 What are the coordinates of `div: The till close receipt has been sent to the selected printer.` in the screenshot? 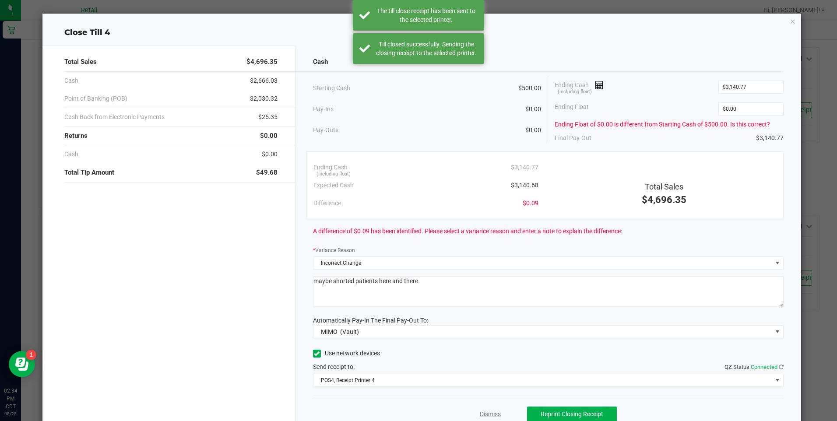 It's located at (426, 15).